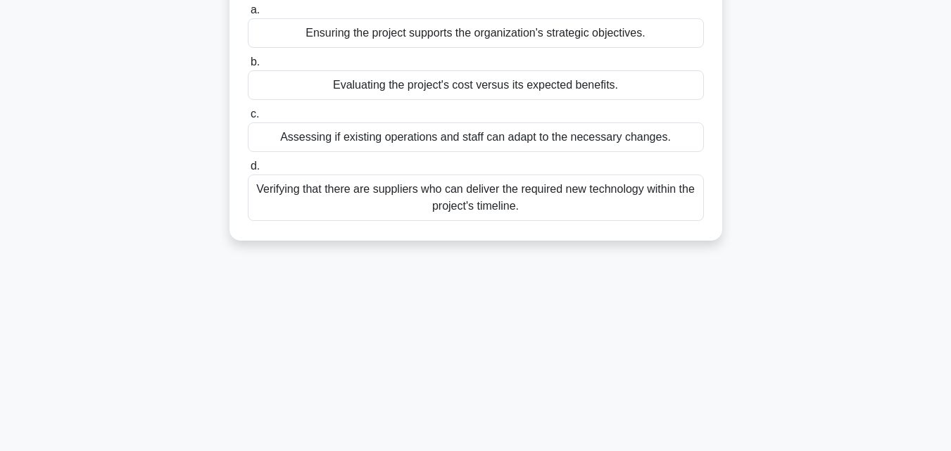 The image size is (951, 451). What do you see at coordinates (255, 9) in the screenshot?
I see `span: a.` at bounding box center [255, 9].